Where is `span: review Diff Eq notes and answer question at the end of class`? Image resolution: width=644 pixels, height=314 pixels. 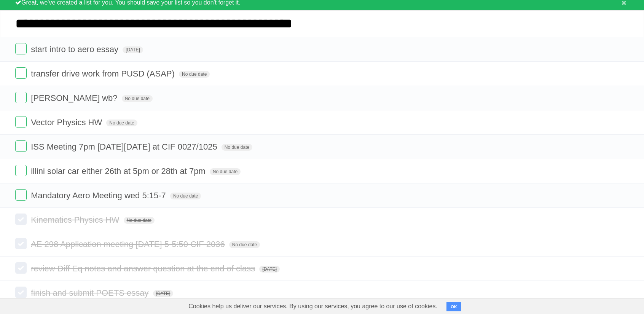
span: review Diff Eq notes and answer question at the end of class is located at coordinates (143, 269).